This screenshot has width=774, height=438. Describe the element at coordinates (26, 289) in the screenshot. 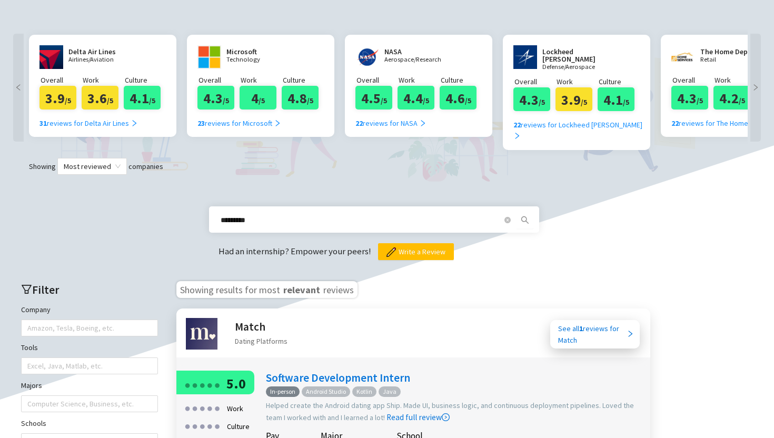

I see `span: filter` at that location.